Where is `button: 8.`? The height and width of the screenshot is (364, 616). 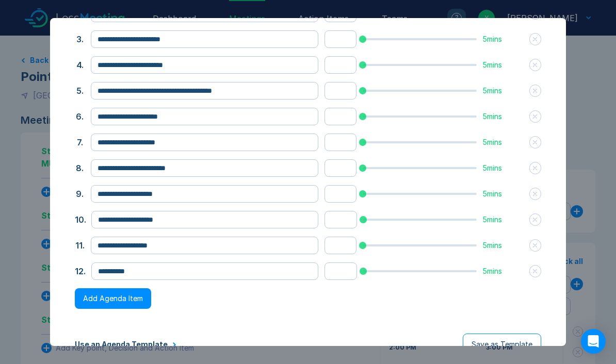 button: 8. is located at coordinates (79, 168).